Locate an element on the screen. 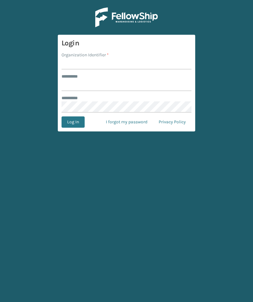  button: Log In is located at coordinates (73, 122).